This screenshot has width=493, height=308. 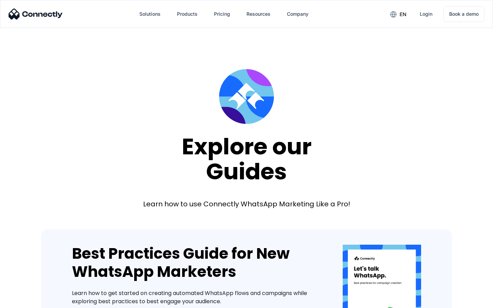 I want to click on a: Login, so click(x=426, y=14).